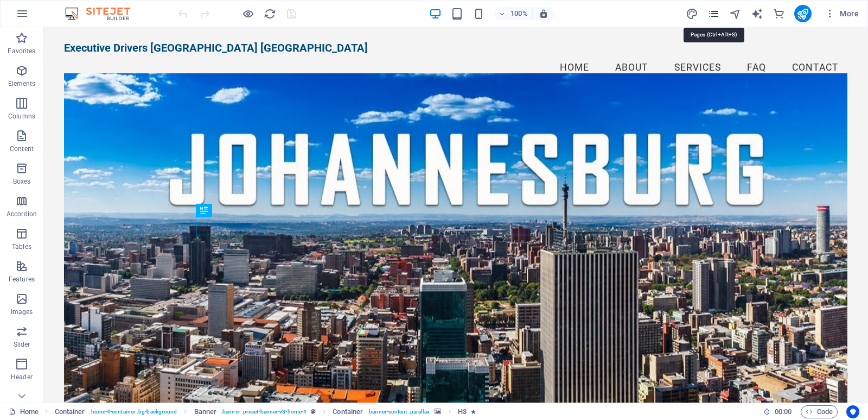  What do you see at coordinates (514, 13) in the screenshot?
I see `button: 100%` at bounding box center [514, 13].